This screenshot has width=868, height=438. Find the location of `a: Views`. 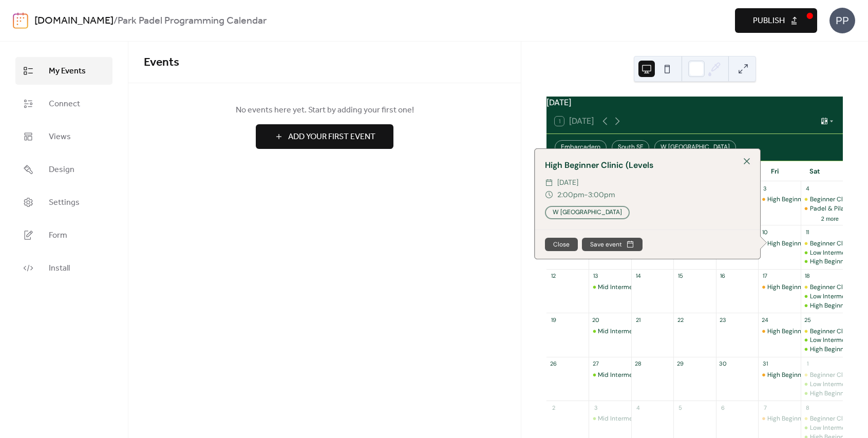

a: Views is located at coordinates (64, 137).